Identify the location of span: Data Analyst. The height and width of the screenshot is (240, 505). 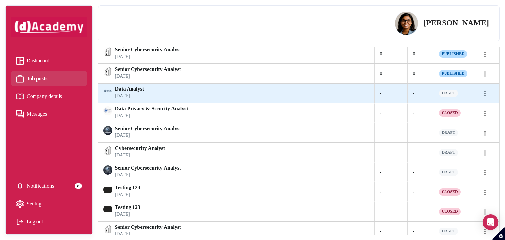
(130, 89).